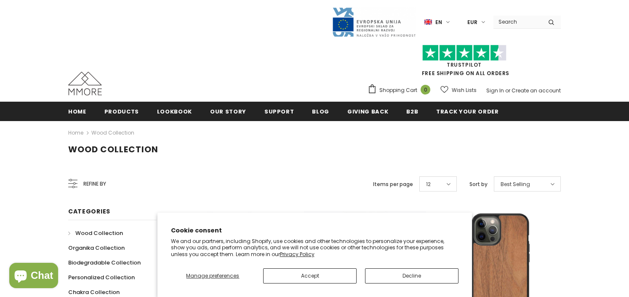  Describe the element at coordinates (96, 247) in the screenshot. I see `a: Organika Collection` at that location.